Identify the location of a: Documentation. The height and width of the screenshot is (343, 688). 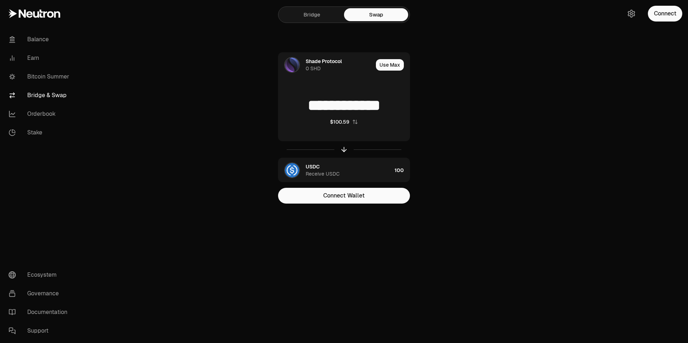
(40, 312).